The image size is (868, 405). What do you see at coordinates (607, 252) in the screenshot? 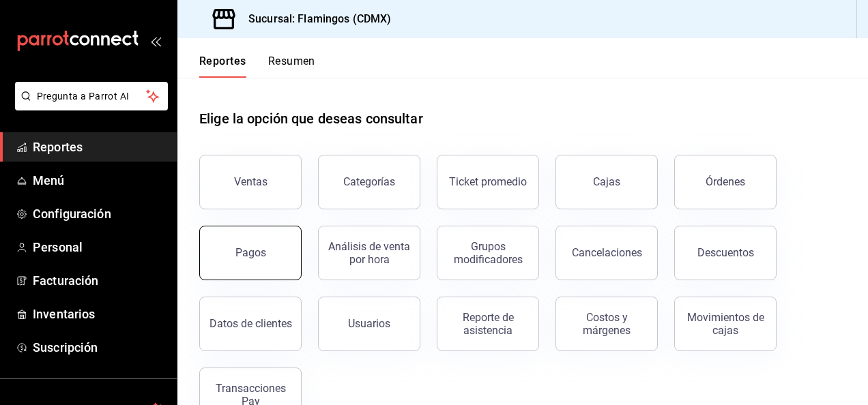
I see `div: Cancelaciones` at bounding box center [607, 252].